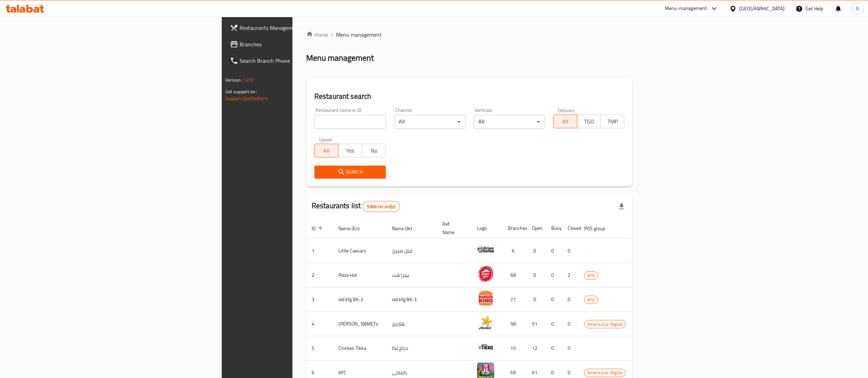  I want to click on td: بيتزا هت, so click(412, 275).